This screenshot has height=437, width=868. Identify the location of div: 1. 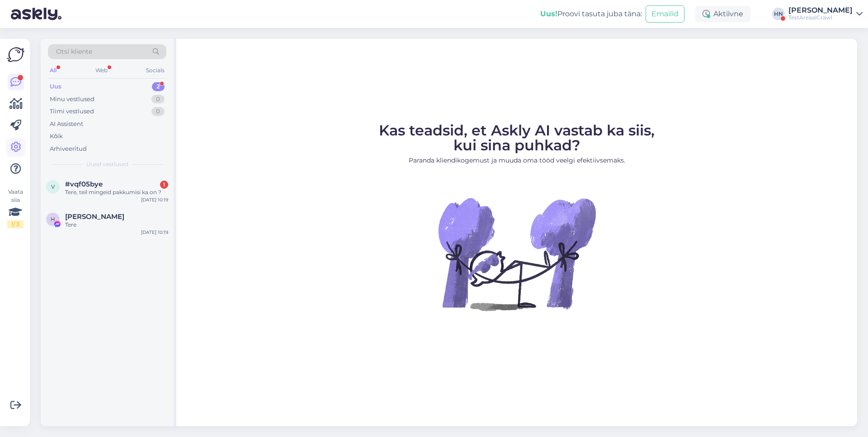
(164, 185).